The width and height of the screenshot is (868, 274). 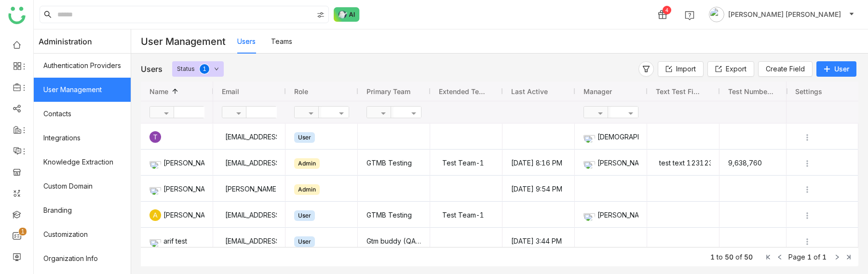 I want to click on div: arif test, so click(x=177, y=241).